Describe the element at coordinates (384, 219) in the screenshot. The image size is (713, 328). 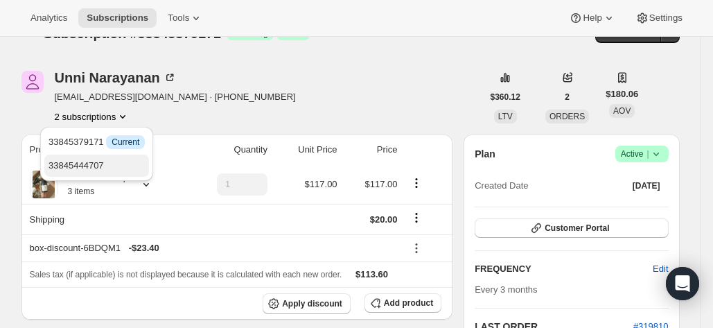
I see `span: $20.00` at that location.